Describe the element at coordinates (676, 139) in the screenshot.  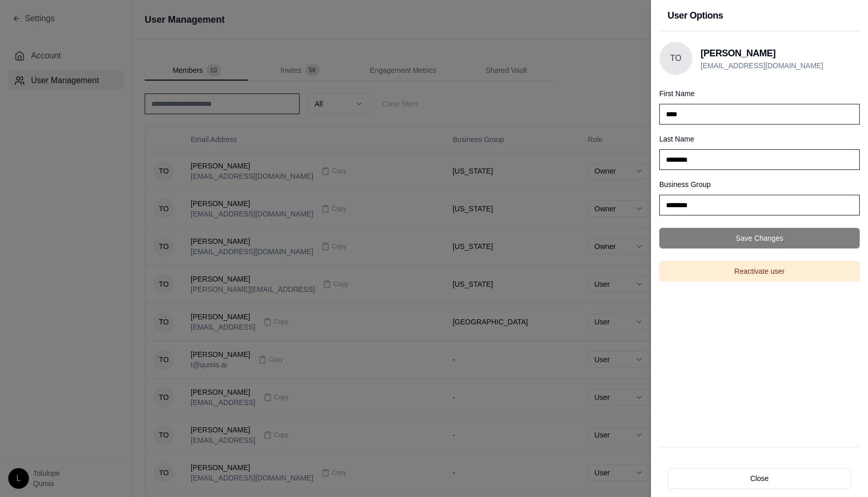
I see `label: Last Name` at that location.